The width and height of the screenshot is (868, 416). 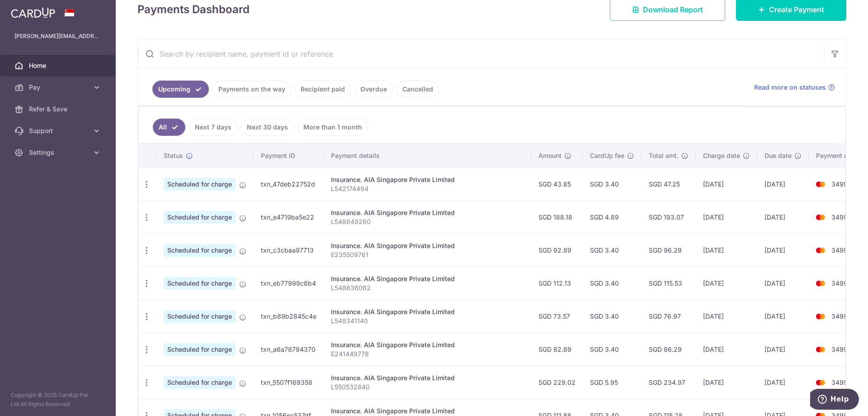 I want to click on td: SGD 4.89, so click(x=612, y=217).